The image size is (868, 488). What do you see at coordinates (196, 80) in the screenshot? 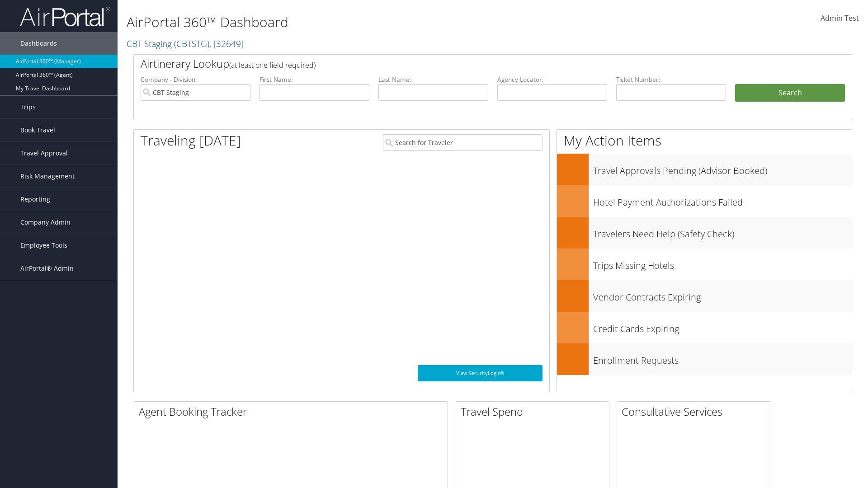
I see `label: Company - Division:` at bounding box center [196, 80].